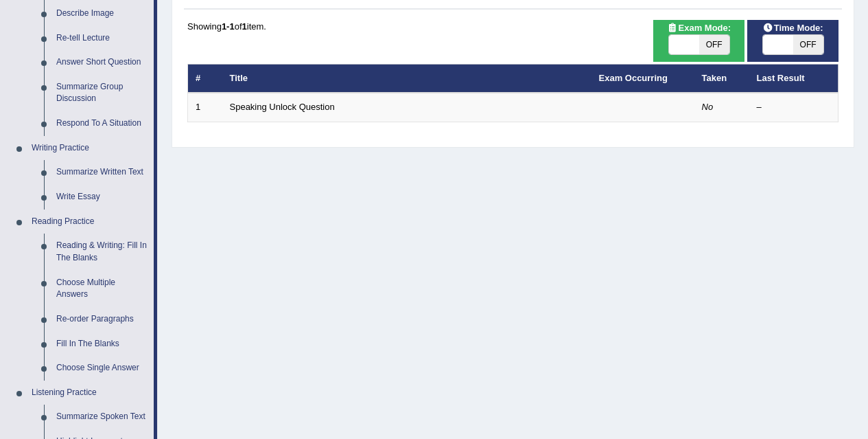 This screenshot has height=439, width=868. What do you see at coordinates (102, 172) in the screenshot?
I see `a: Summarize Written Text` at bounding box center [102, 172].